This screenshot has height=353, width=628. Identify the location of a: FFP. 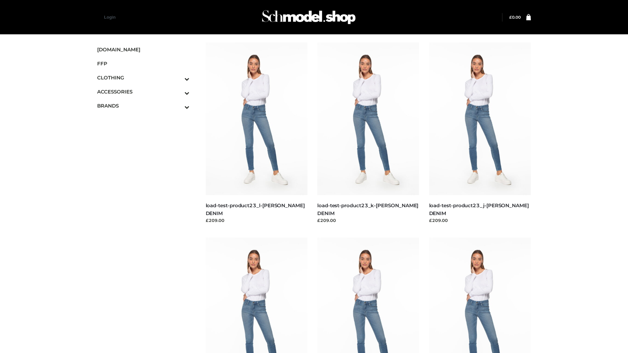
(143, 63).